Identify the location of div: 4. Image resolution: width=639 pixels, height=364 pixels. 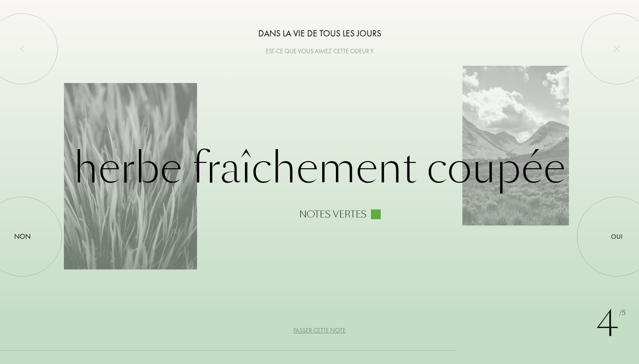
(611, 324).